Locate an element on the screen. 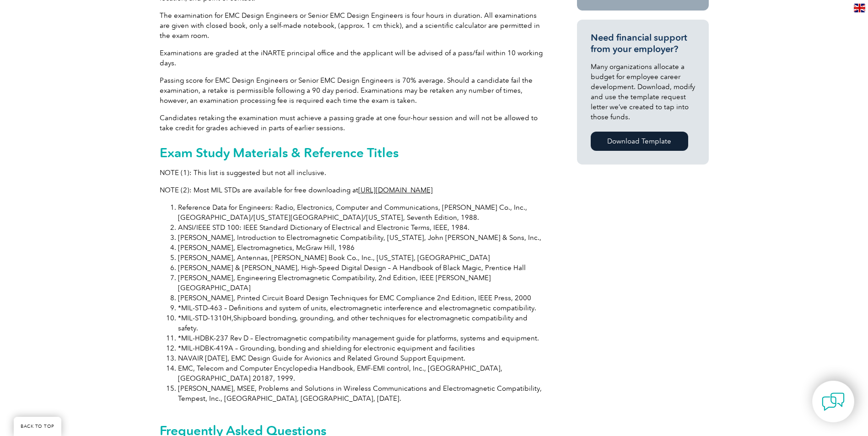 The image size is (868, 436). p: Passing score for EMC Design Engineers or Senior EMC Design Engineers is 70% average. Should a ca... is located at coordinates (352, 90).